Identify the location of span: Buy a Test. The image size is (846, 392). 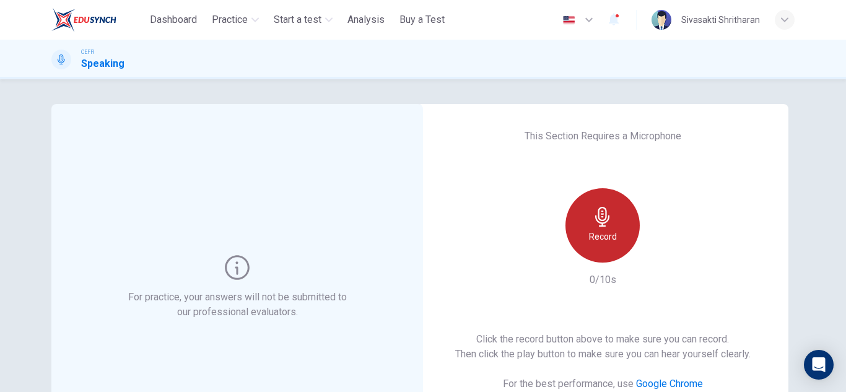
(422, 20).